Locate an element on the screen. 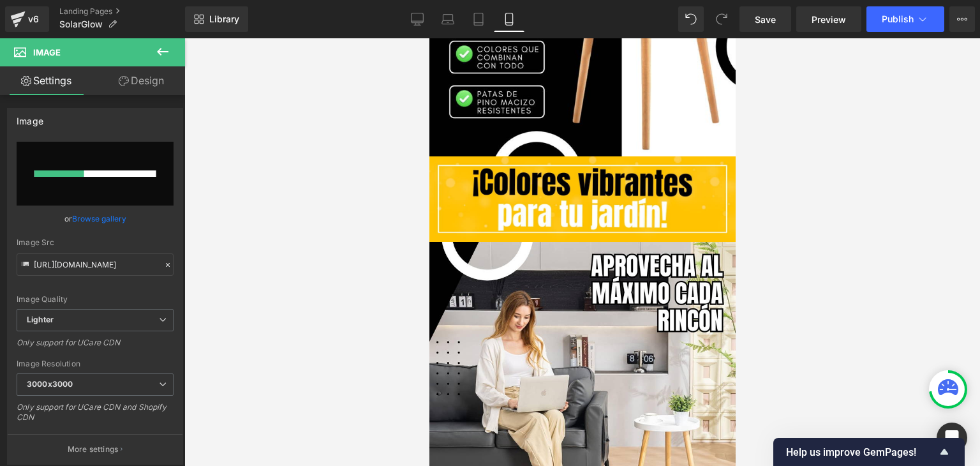 Image resolution: width=980 pixels, height=466 pixels. div: Open Intercom Messenger is located at coordinates (952, 438).